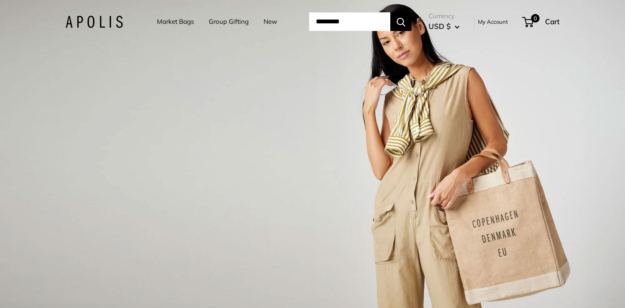 This screenshot has height=308, width=625. Describe the element at coordinates (493, 22) in the screenshot. I see `a: My Account` at that location.